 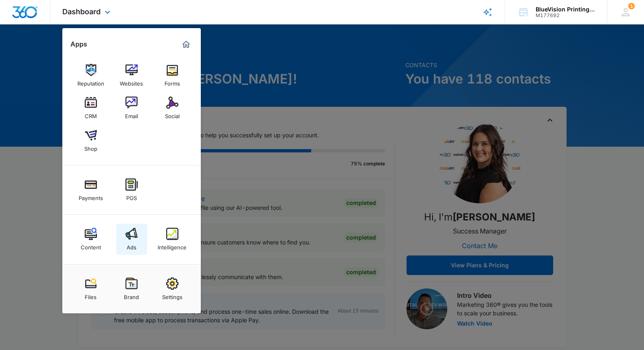 What do you see at coordinates (91, 196) in the screenshot?
I see `div: Payments` at bounding box center [91, 196].